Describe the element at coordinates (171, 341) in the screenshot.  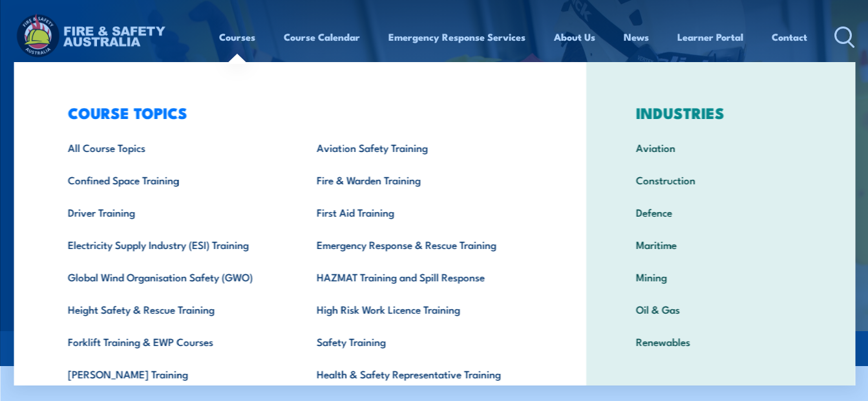
I see `a: Forklift Training & EWP Courses` at that location.